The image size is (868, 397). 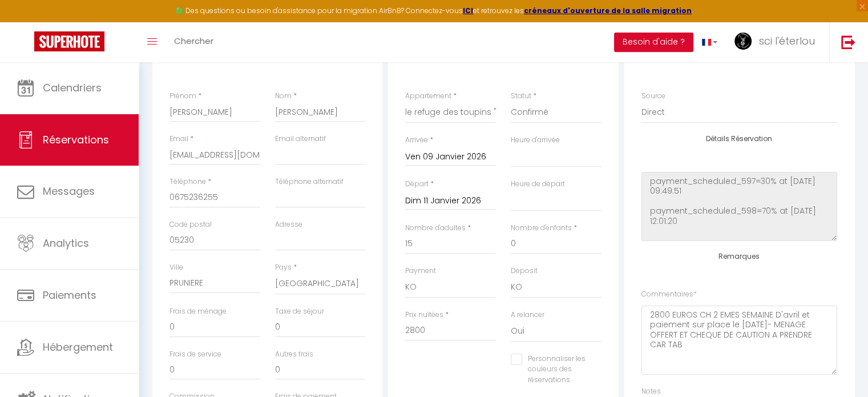 What do you see at coordinates (538, 184) in the screenshot?
I see `label: Heure de départ` at bounding box center [538, 184].